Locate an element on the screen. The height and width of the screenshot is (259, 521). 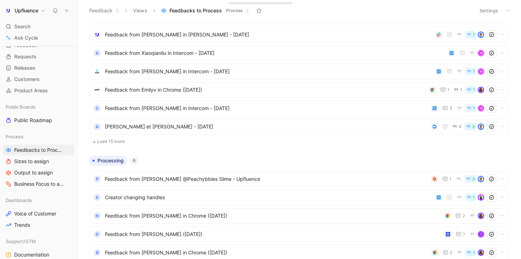
div: Public BoardsPublic Roadmap is located at coordinates (39, 114).